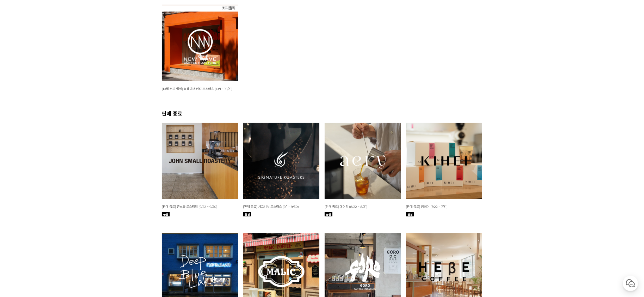 The width and height of the screenshot is (644, 297). I want to click on span: [판매 종료] 키헤이 (7/22 ~ 7/31), so click(427, 207).